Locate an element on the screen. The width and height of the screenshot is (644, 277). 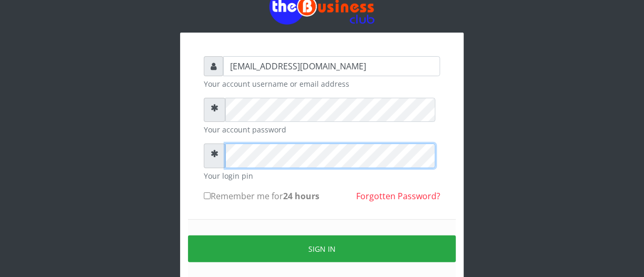
small: Your login pin is located at coordinates (322, 176).